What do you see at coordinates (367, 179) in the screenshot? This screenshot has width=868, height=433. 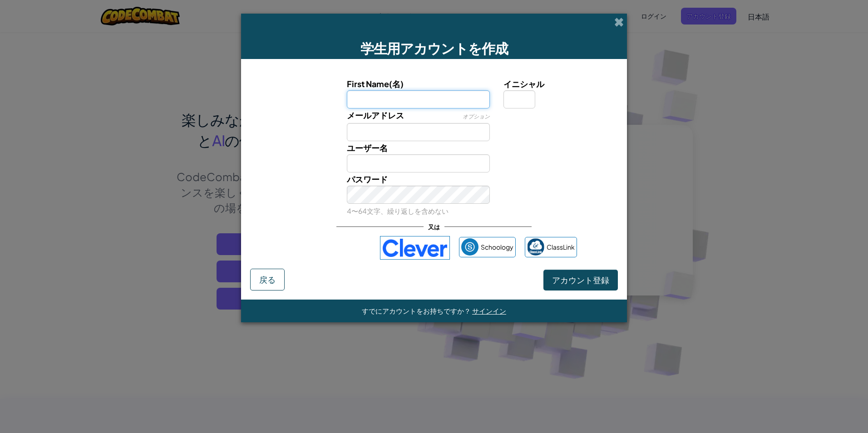 I see `span: パスワード` at bounding box center [367, 179].